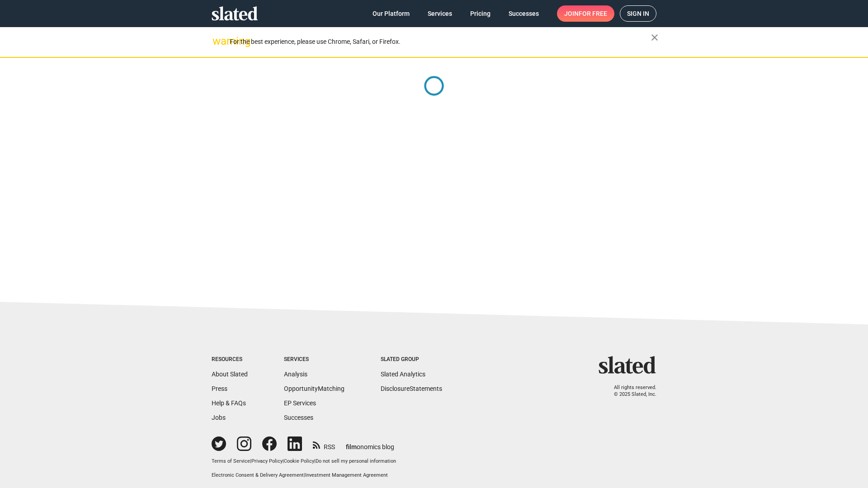 This screenshot has width=868, height=488. Describe the element at coordinates (638, 14) in the screenshot. I see `span: Sign in` at that location.